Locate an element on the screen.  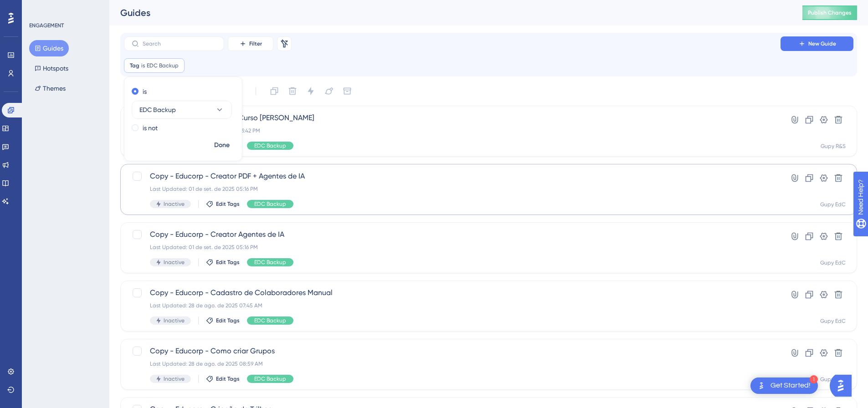
div: Guides is located at coordinates (450, 13).